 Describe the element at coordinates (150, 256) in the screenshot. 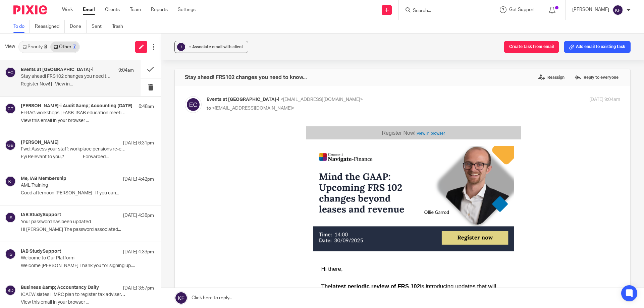

I see `strong: Related party disclosures` at that location.